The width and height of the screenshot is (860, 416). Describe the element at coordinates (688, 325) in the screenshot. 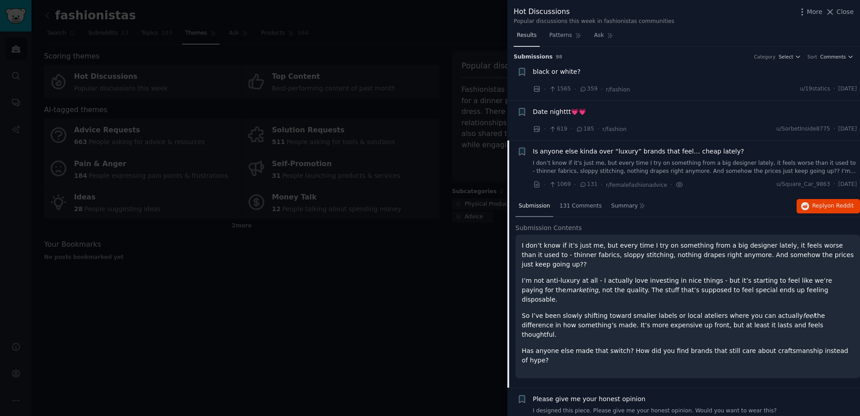

I see `p: So I’ve been slowly shifting toward smaller labels or local ateliers where you can actually the d...` at that location.